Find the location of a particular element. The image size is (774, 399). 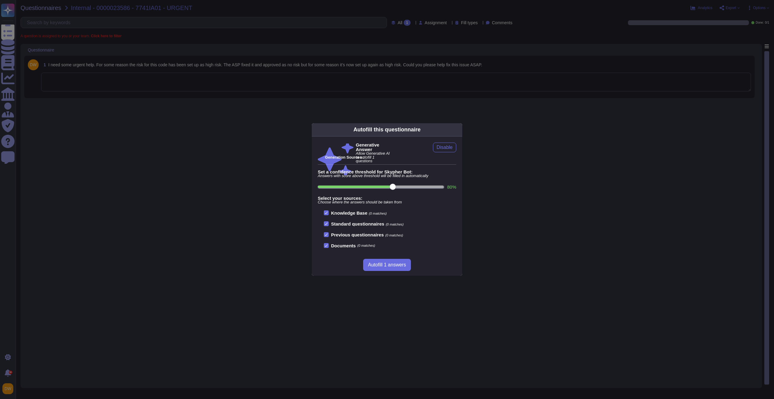

b: Documents is located at coordinates (344, 245).